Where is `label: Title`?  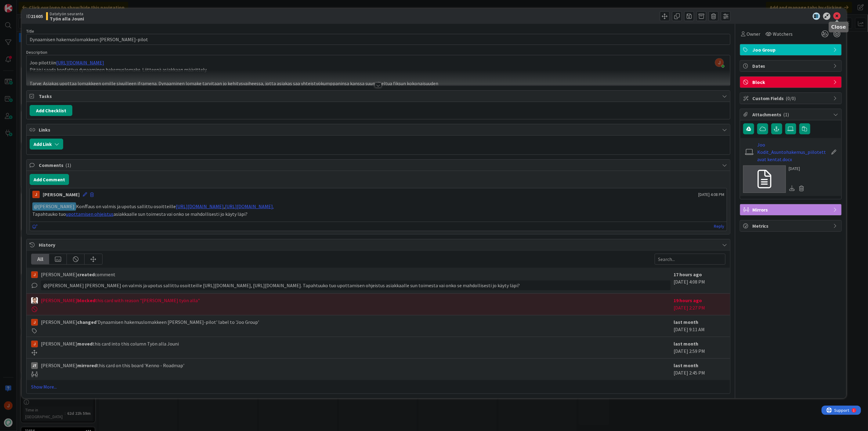 label: Title is located at coordinates (31, 31).